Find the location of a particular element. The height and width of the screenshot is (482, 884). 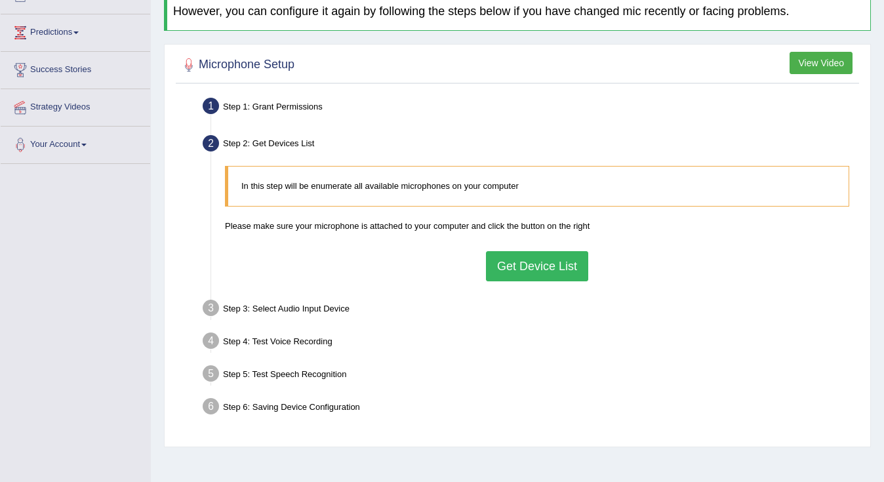

div: Step 1: Grant Permissions is located at coordinates (530, 108).